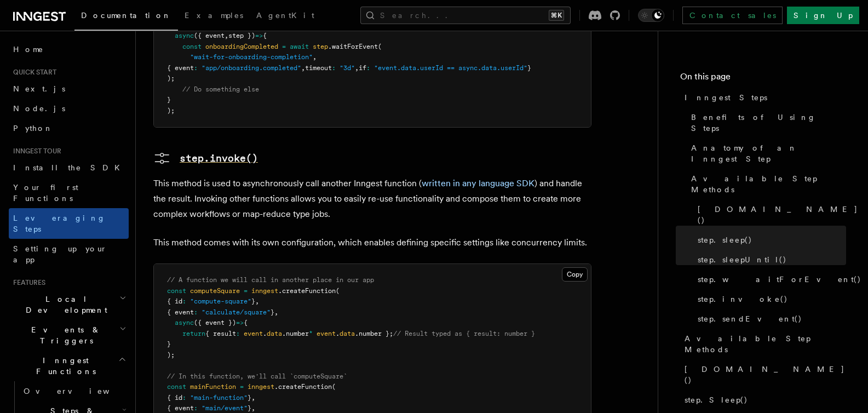 This screenshot has height=413, width=868. Describe the element at coordinates (213, 387) in the screenshot. I see `span: mainFunction` at that location.